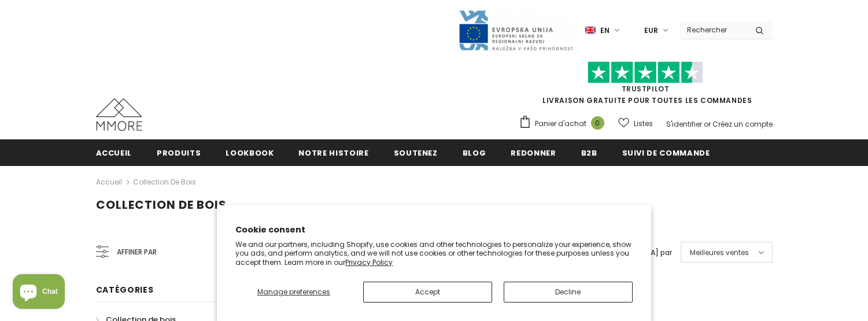 The height and width of the screenshot is (321, 868). I want to click on p: We and our partners, including Shopify, use cookies and other technologies to personalize your ex..., so click(434, 253).